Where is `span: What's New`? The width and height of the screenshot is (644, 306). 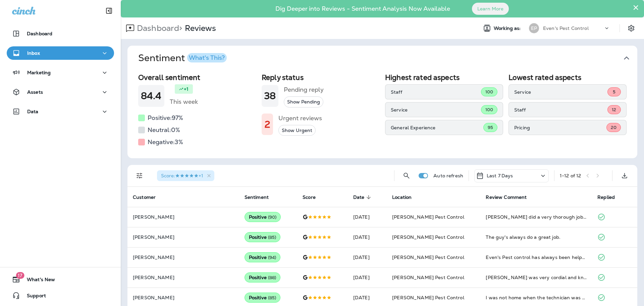 span: What's New is located at coordinates (38, 280).